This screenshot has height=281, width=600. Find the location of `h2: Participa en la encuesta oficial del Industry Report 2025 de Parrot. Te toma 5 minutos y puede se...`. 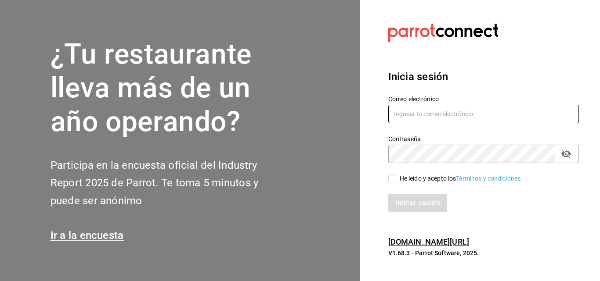

h2: Participa en la encuesta oficial del Industry Report 2025 de Parrot. Te toma 5 minutos y puede se... is located at coordinates (169, 184).